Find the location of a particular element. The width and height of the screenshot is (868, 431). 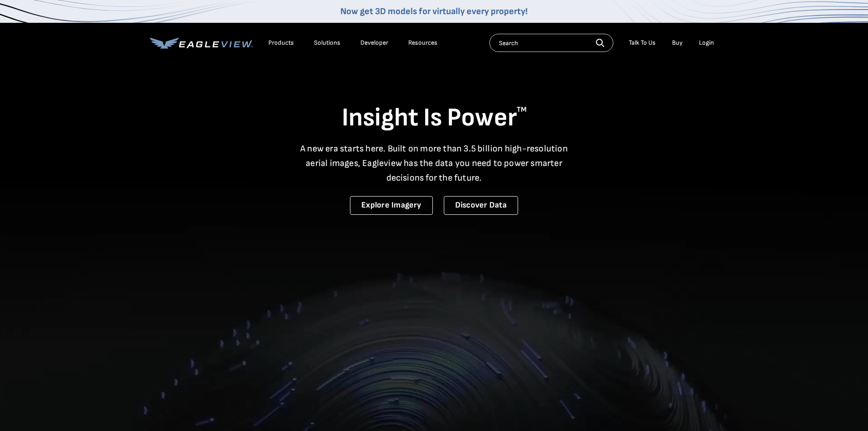

div: Products is located at coordinates (281, 43).